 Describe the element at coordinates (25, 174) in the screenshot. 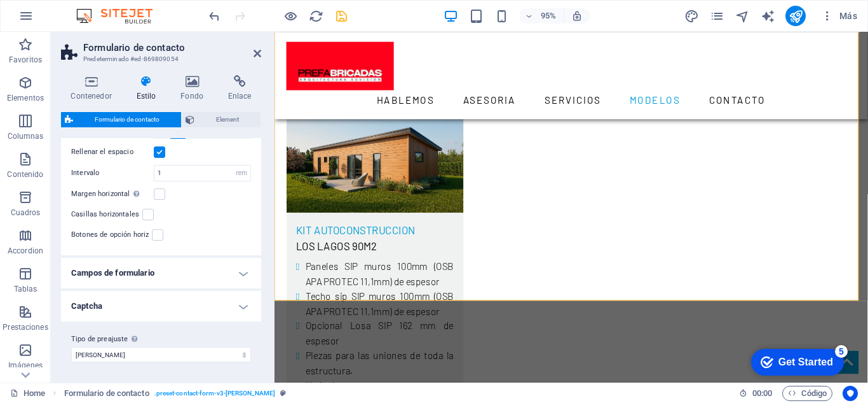

I see `p: Contenido` at that location.